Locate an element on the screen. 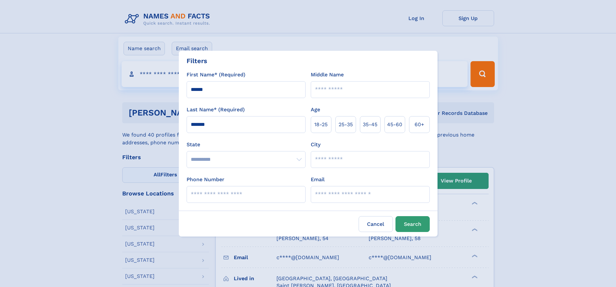 The width and height of the screenshot is (616, 287). label: City is located at coordinates (315, 144).